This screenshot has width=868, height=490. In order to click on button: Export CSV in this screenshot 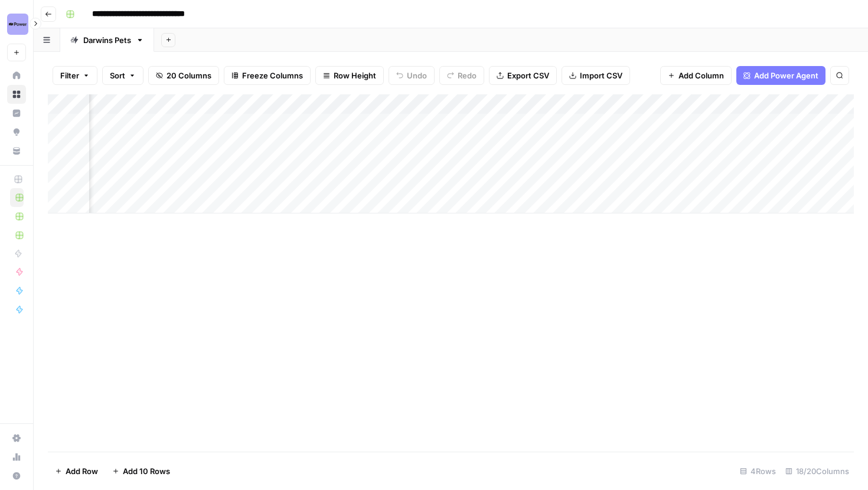, I will do `click(522, 76)`.